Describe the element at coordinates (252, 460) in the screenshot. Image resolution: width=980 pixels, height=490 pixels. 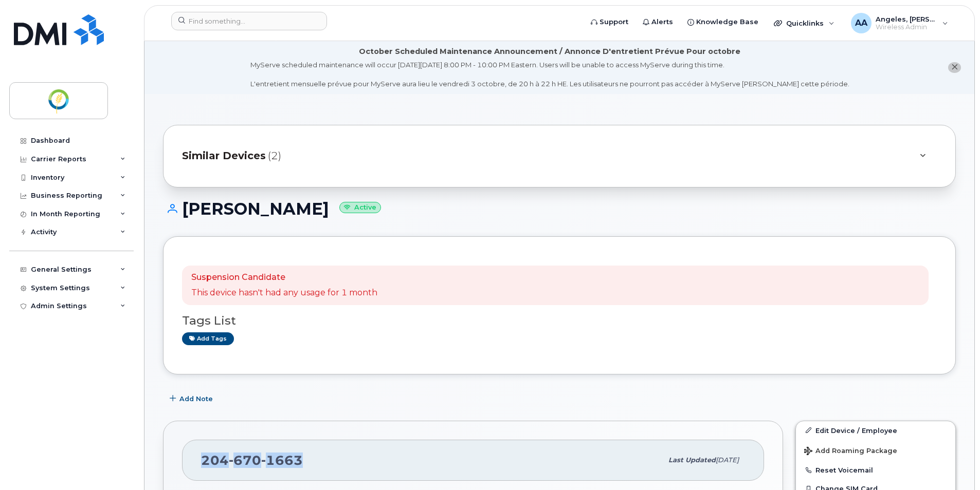
I see `span: 204` at that location.